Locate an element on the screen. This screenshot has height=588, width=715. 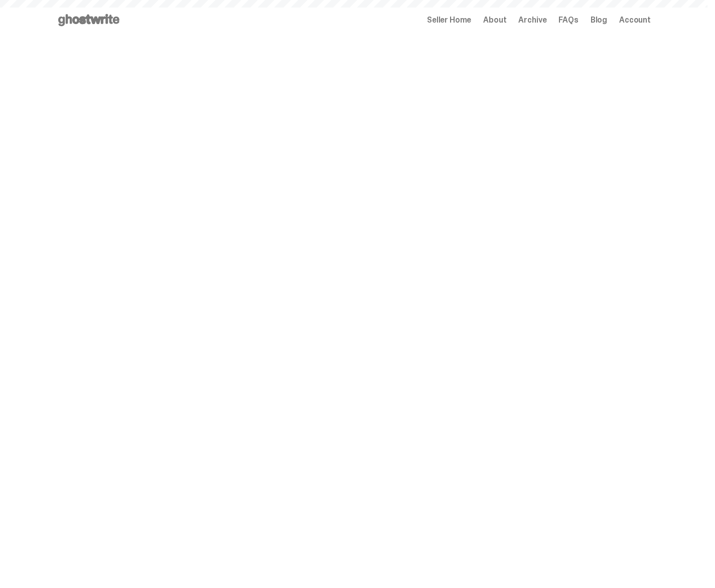
a: Blog is located at coordinates (599, 20).